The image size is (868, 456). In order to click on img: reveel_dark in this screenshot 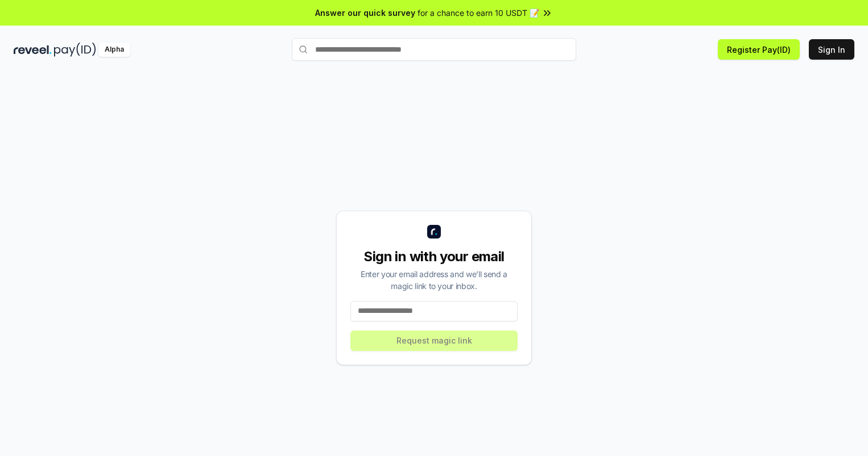, I will do `click(32, 50)`.